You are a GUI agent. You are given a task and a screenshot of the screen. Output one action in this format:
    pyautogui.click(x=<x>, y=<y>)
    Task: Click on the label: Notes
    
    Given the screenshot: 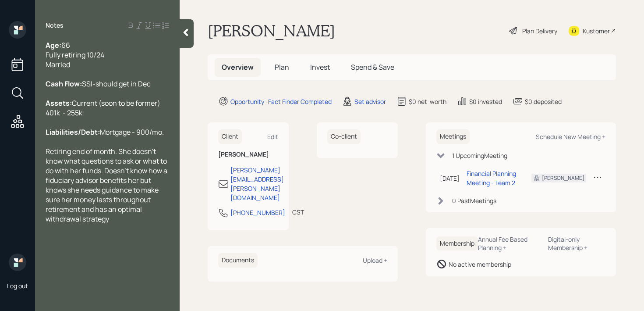 What is the action you would take?
    pyautogui.click(x=55, y=25)
    